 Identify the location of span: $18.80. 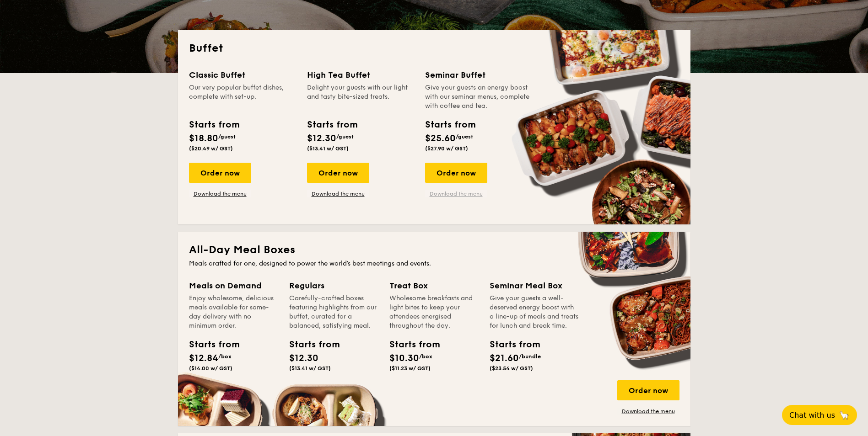
(204, 139).